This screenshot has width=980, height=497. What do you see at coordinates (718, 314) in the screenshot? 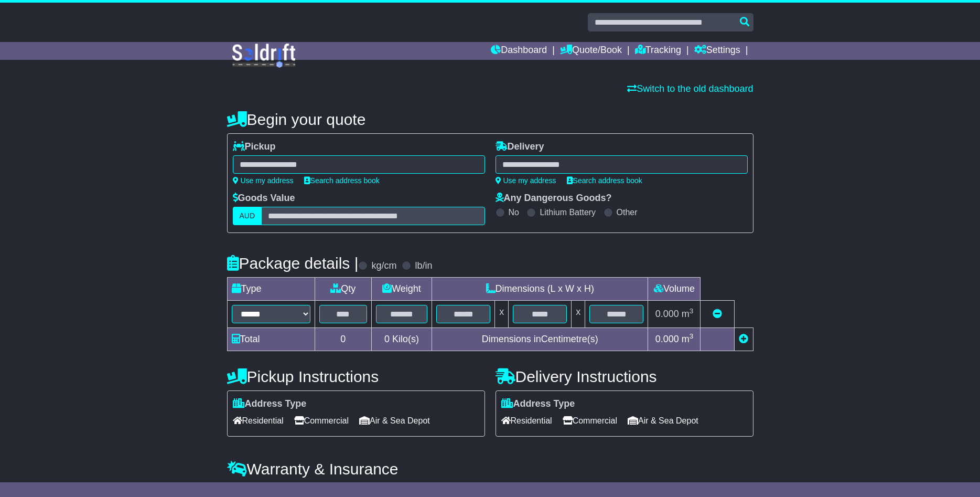
I see `a: Remove this item` at bounding box center [718, 314].